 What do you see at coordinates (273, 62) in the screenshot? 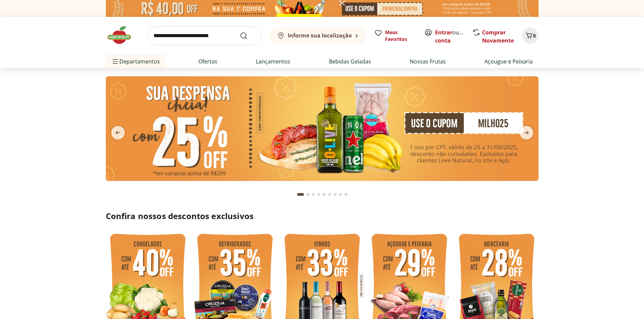
I see `a: Lançamentos` at bounding box center [273, 62].